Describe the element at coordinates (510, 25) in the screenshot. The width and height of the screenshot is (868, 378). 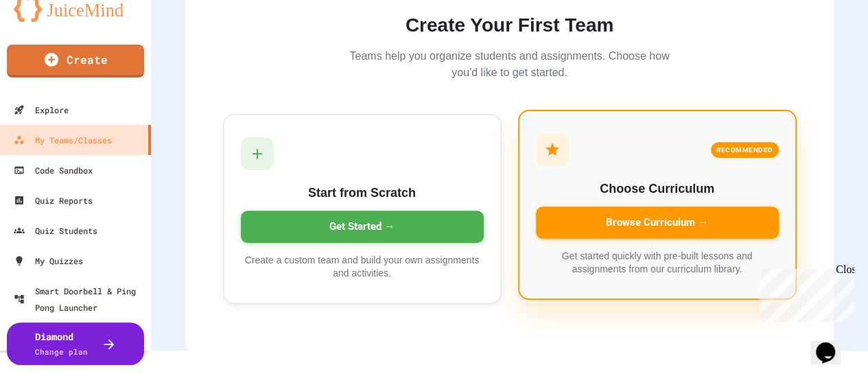
I see `h2: Create Your First Team` at that location.